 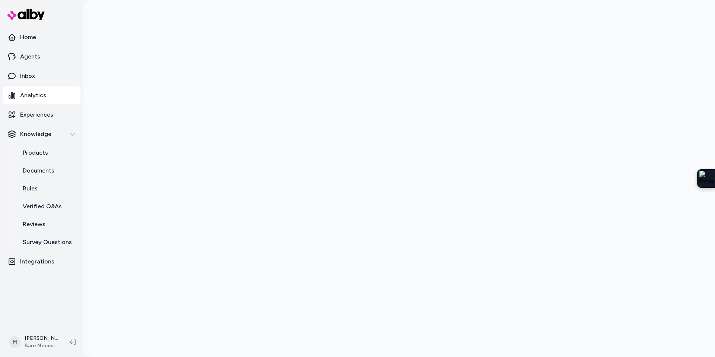 What do you see at coordinates (42, 115) in the screenshot?
I see `a: Experiences` at bounding box center [42, 115].